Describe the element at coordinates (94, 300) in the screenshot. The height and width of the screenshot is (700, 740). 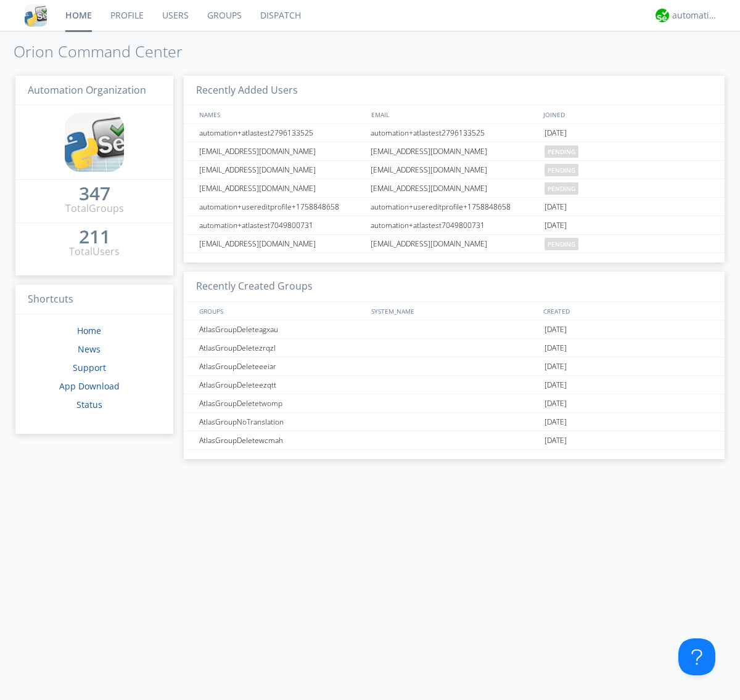
I see `h3: Shortcuts` at that location.